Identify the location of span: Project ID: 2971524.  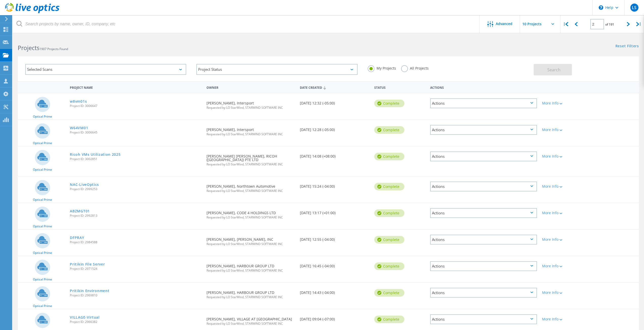
(136, 268).